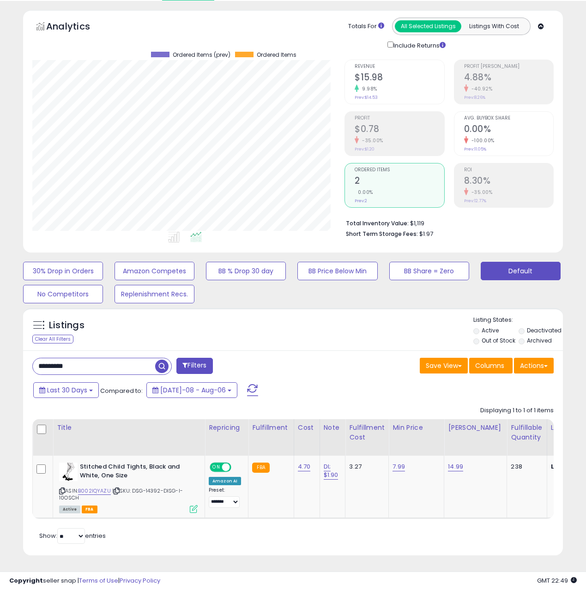  What do you see at coordinates (364, 192) in the screenshot?
I see `small: 0.00%` at bounding box center [364, 192].